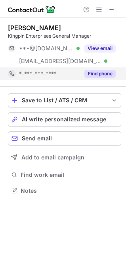 This screenshot has height=253, width=126. Describe the element at coordinates (65, 100) in the screenshot. I see `button: save-profile-one-click` at that location.